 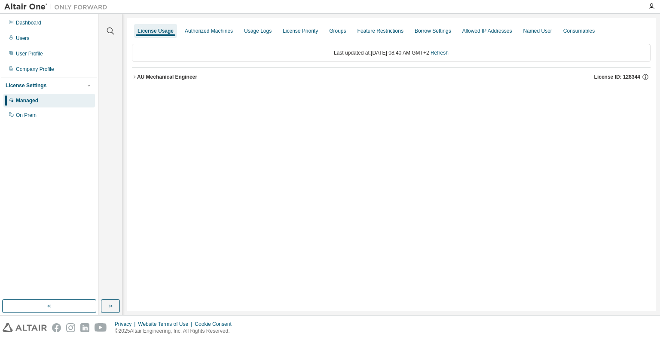 What do you see at coordinates (258, 31) in the screenshot?
I see `div: Usage Logs` at bounding box center [258, 31].